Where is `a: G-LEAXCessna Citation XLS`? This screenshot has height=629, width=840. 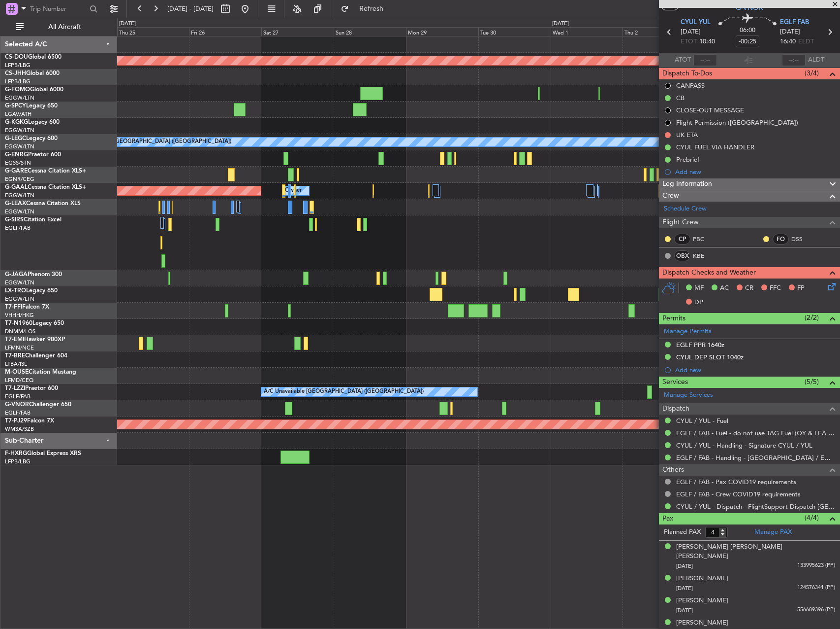 a: G-LEAXCessna Citation XLS is located at coordinates (42, 203).